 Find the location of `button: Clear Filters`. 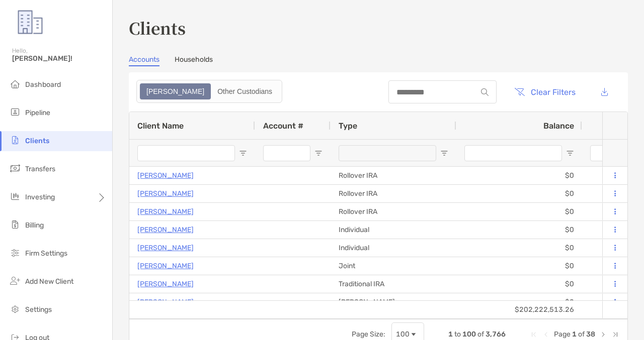

button: Clear Filters is located at coordinates (545, 92).